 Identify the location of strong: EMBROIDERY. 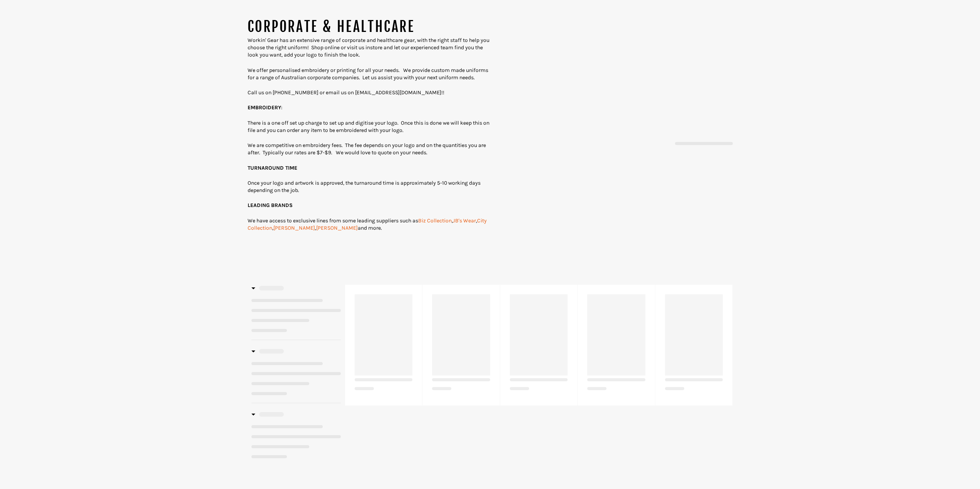
(264, 107).